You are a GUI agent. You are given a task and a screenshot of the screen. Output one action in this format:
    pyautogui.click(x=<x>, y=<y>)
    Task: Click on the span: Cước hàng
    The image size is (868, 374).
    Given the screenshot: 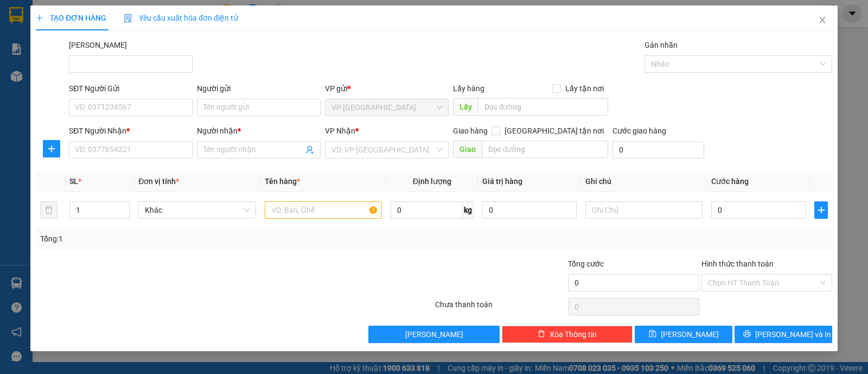 What is the action you would take?
    pyautogui.click(x=730, y=182)
    